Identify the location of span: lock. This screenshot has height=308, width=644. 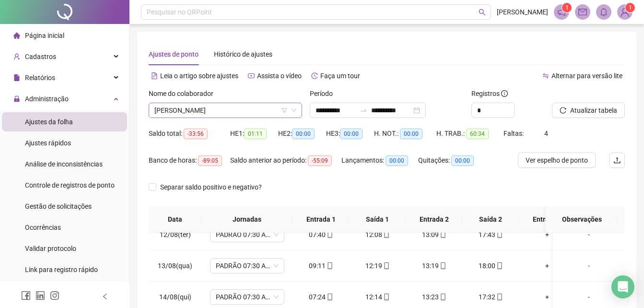
(17, 99).